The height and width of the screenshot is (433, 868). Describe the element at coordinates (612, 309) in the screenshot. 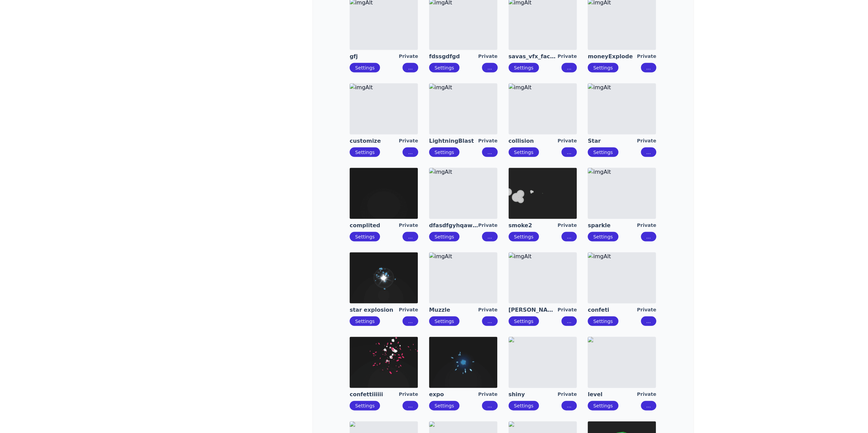

I see `a: confeti` at that location.